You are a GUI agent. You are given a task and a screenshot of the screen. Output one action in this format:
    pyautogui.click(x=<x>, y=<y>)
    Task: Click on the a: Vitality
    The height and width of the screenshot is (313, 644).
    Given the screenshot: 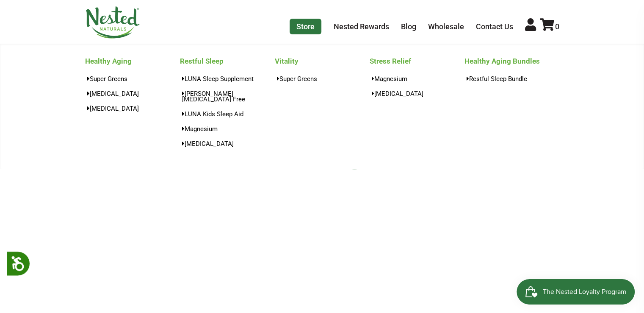 What is the action you would take?
    pyautogui.click(x=322, y=61)
    